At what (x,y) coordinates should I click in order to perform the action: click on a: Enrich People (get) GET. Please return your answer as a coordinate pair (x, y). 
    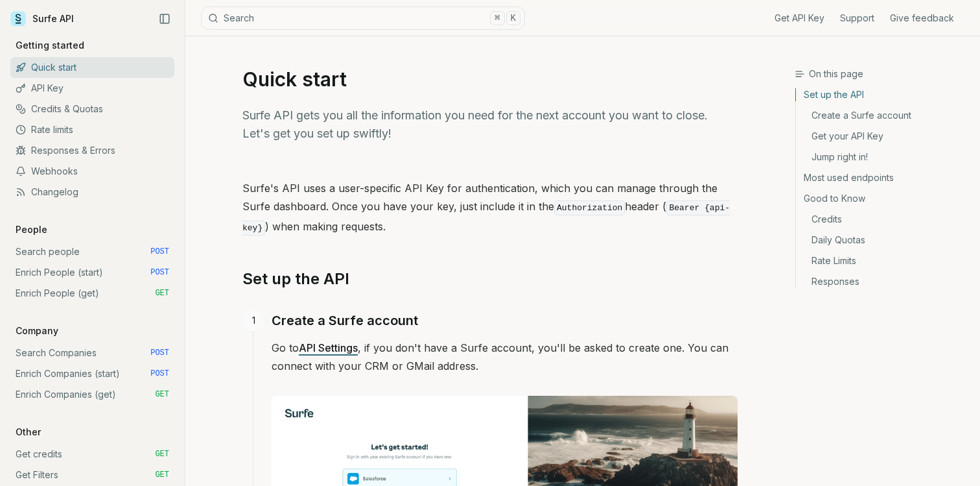
    Looking at the image, I should click on (92, 293).